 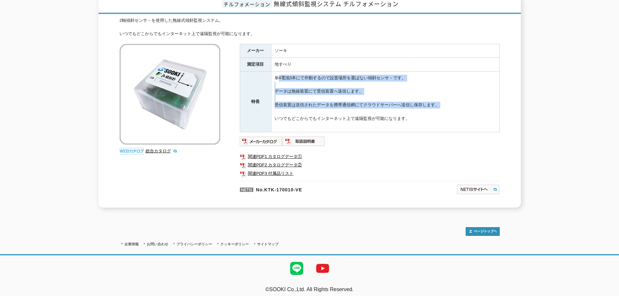 I want to click on img: NETISサイトへ, so click(x=478, y=189).